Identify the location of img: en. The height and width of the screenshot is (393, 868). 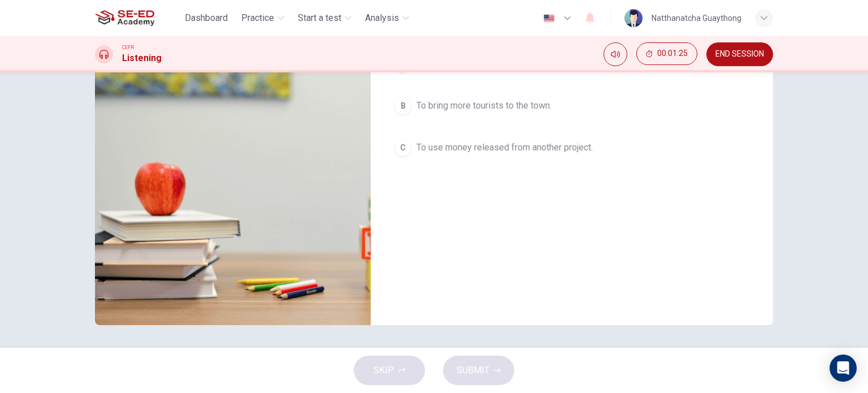
(549, 18).